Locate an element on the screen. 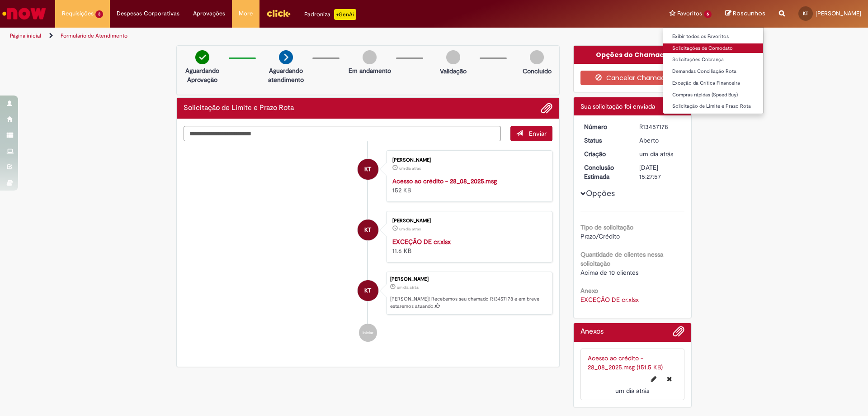  a: Exceção da Crítica Financeira is located at coordinates (713, 83).